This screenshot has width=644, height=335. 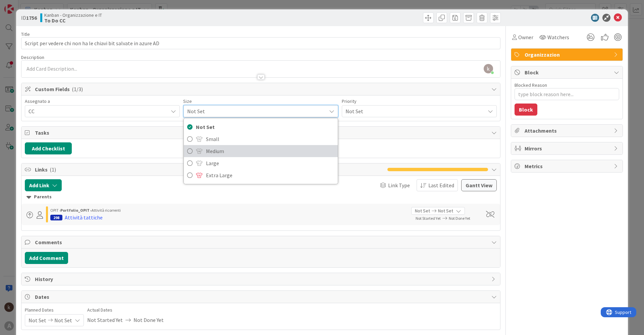 What do you see at coordinates (28, 17) in the screenshot?
I see `span: ID` at bounding box center [28, 17].